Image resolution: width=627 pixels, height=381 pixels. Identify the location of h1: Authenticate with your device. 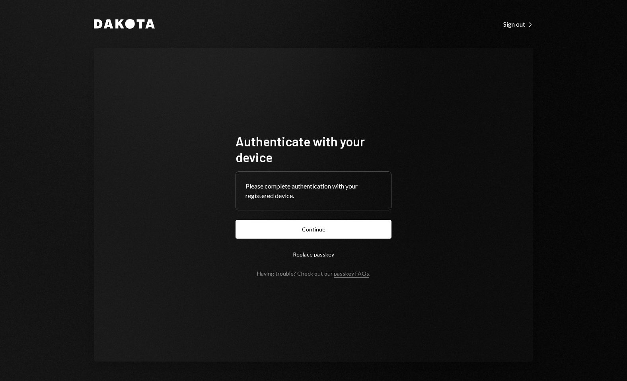
(313, 149).